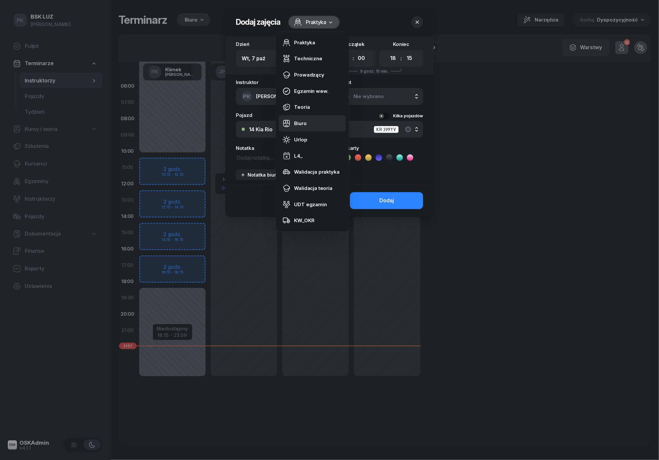 The width and height of the screenshot is (659, 460). Describe the element at coordinates (311, 204) in the screenshot. I see `div: UDT egzamin` at that location.